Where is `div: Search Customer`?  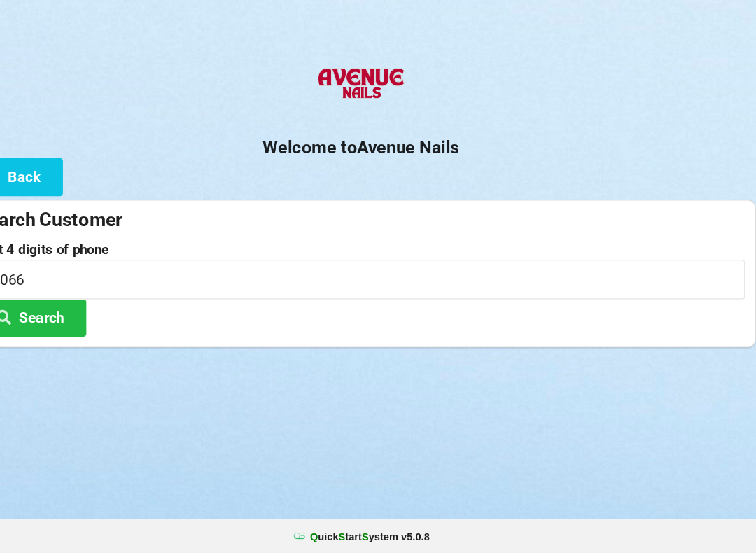 div: Search Customer is located at coordinates (378, 233).